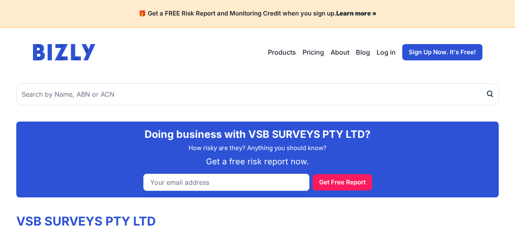  I want to click on a: Blog, so click(363, 52).